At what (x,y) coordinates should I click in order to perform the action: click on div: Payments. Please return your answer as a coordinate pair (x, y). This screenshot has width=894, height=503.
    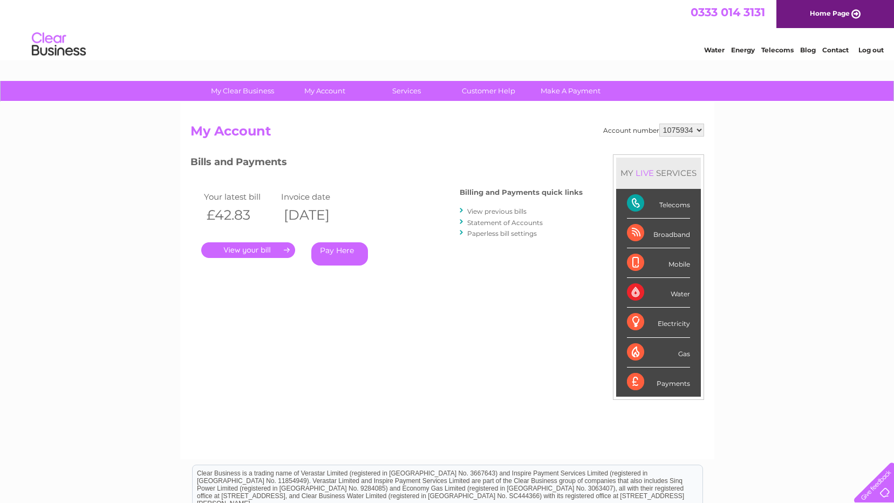
    Looking at the image, I should click on (658, 382).